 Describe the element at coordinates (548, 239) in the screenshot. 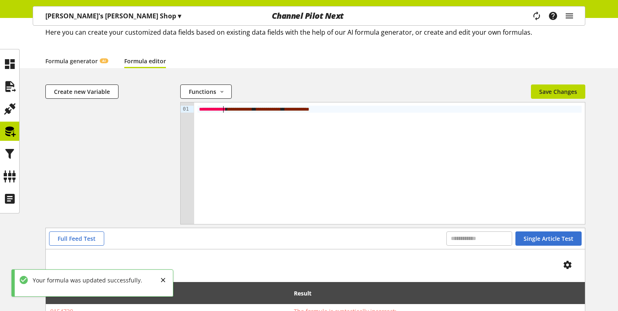

I see `button: Single Article Test` at that location.